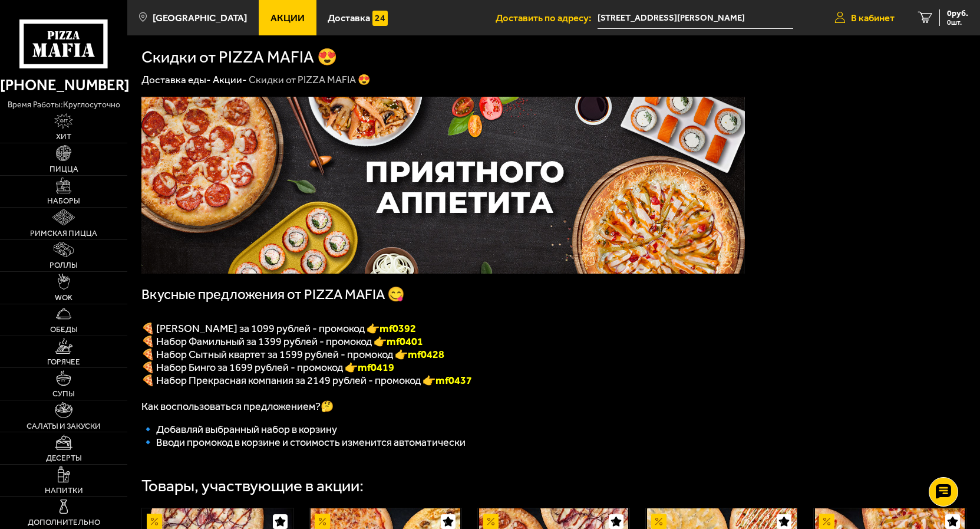 The height and width of the screenshot is (529, 980). What do you see at coordinates (64, 426) in the screenshot?
I see `span: Салаты и закуски` at bounding box center [64, 426].